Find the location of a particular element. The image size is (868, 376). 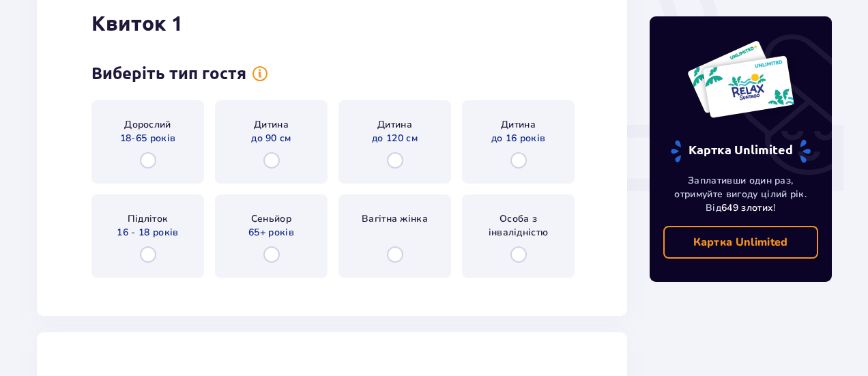

a: Картка Unlimited is located at coordinates (741, 242).